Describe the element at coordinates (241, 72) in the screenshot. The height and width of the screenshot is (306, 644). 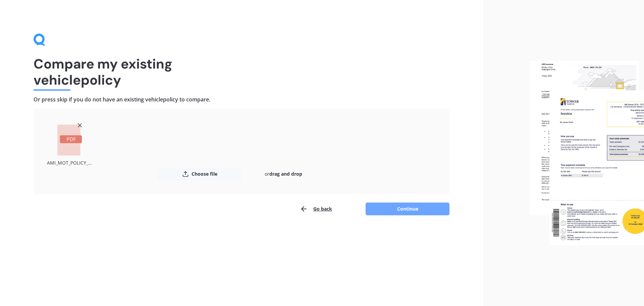
I see `h1: Compare my existing vehicle policy` at that location.